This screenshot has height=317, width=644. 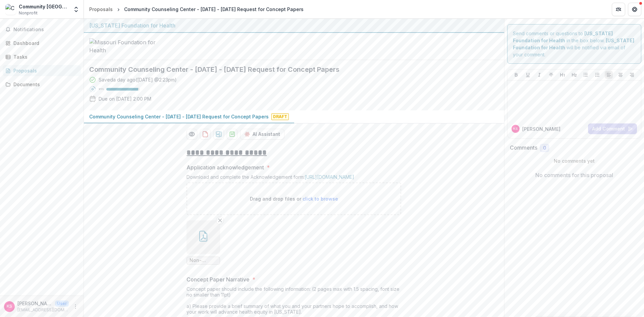 I want to click on h2: Comments, so click(x=524, y=148).